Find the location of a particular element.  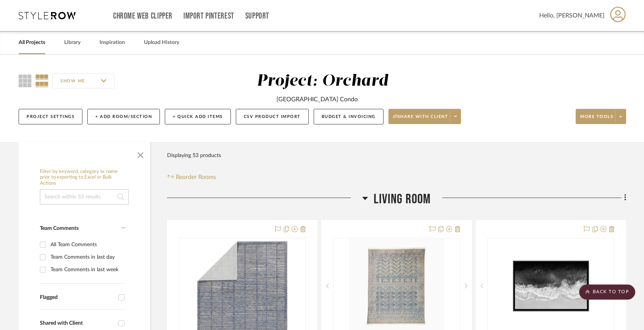

div: Shared with Client is located at coordinates (77, 323).